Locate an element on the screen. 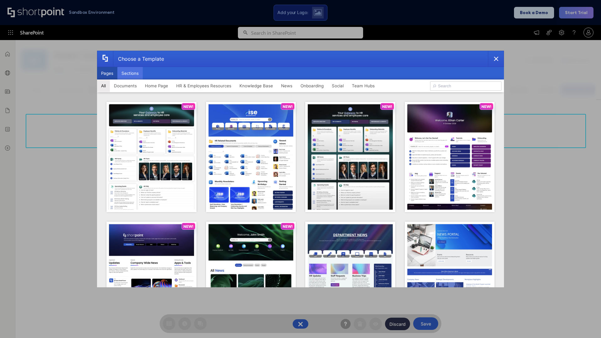 The image size is (601, 338). button: News is located at coordinates (287, 86).